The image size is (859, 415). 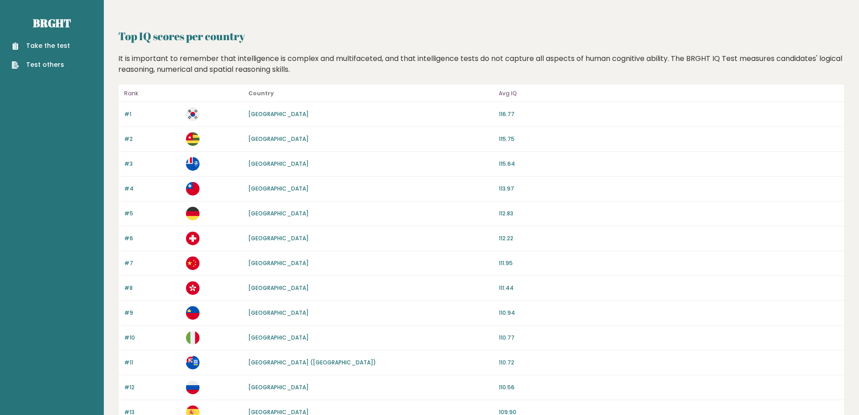 I want to click on div: It is important to remember that intelligence is complex and multifaceted, and that intelligence ..., so click(x=481, y=64).